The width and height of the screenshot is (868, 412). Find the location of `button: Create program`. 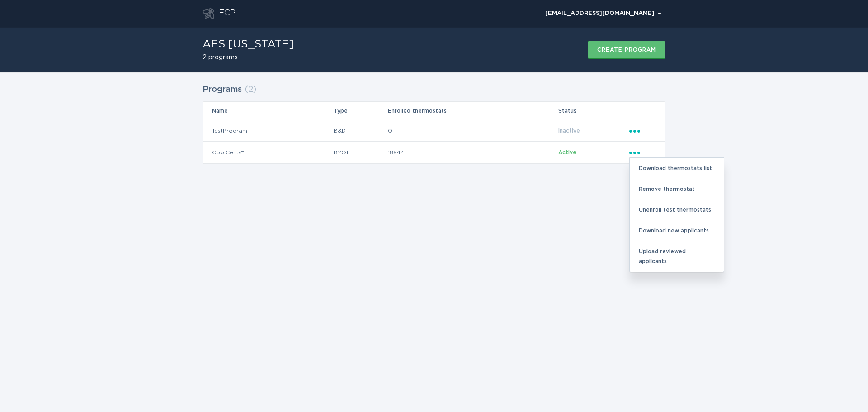

button: Create program is located at coordinates (626, 50).